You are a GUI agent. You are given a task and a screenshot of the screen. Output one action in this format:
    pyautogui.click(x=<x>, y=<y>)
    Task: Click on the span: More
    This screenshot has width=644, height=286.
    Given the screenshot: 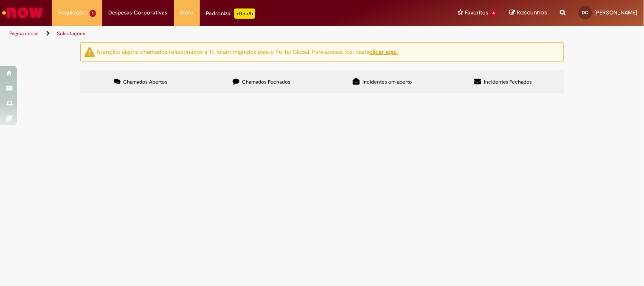 What is the action you would take?
    pyautogui.click(x=187, y=12)
    